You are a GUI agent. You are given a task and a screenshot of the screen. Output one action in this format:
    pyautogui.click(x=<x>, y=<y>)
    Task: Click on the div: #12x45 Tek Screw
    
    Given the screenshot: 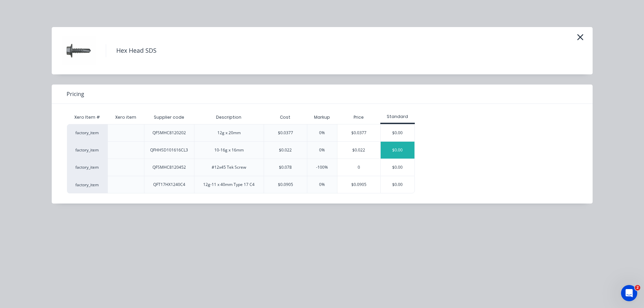 What is the action you would take?
    pyautogui.click(x=229, y=168)
    